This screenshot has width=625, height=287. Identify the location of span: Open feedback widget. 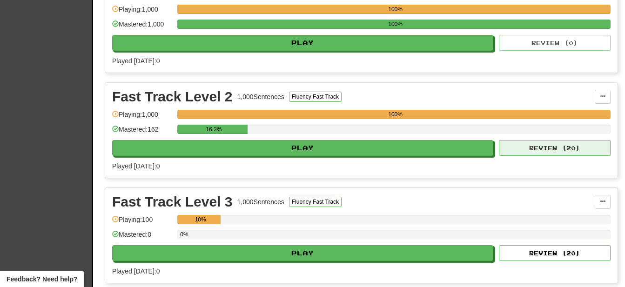
(42, 279).